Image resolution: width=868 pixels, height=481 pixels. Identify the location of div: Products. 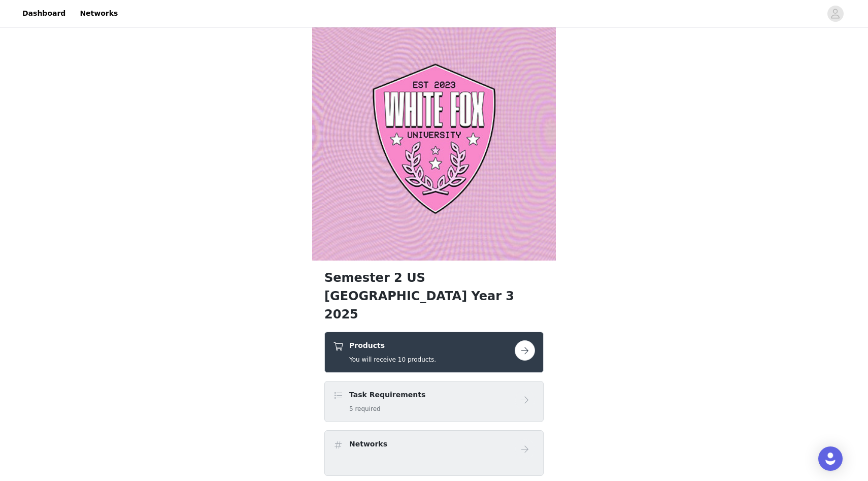
(434, 352).